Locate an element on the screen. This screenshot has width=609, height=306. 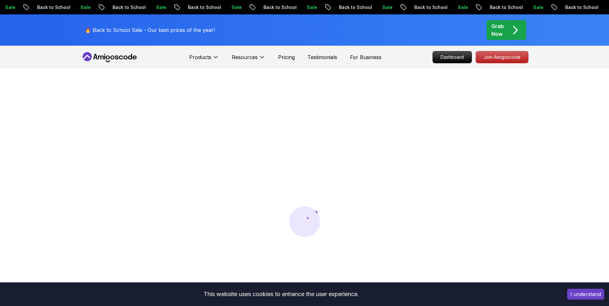
p: Dashboard is located at coordinates (452, 57).